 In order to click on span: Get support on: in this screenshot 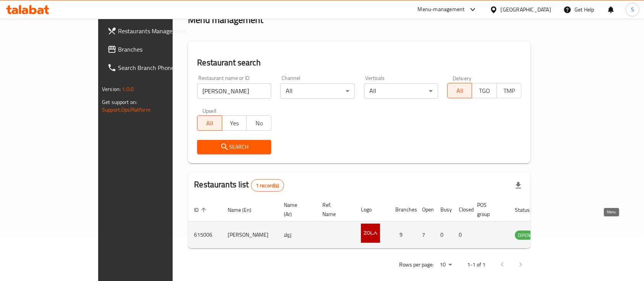, I will do `click(119, 102)`.